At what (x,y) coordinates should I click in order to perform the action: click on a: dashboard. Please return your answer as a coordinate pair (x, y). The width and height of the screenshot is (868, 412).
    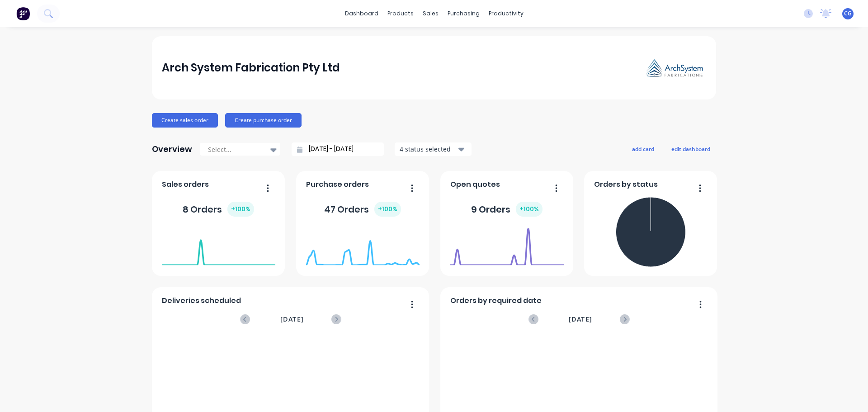
    Looking at the image, I should click on (362, 13).